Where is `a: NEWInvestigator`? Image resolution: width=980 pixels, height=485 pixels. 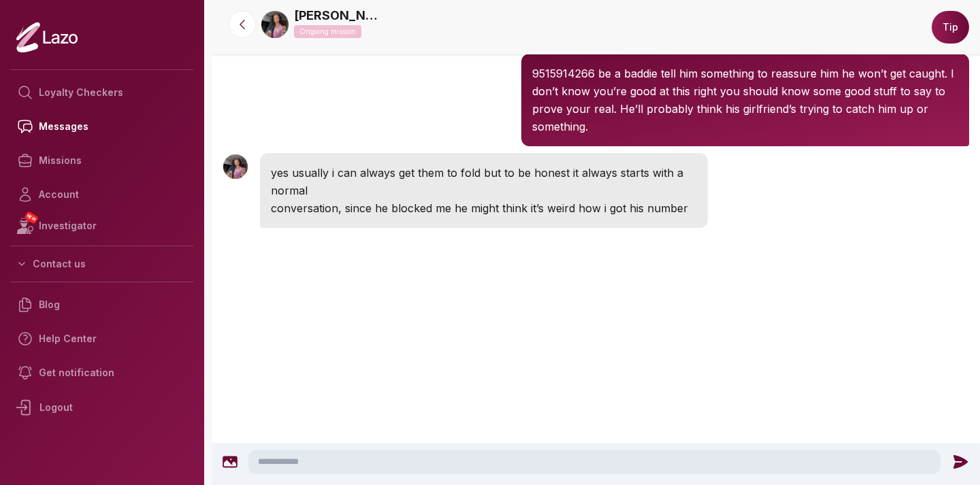
a: NEWInvestigator is located at coordinates (102, 226).